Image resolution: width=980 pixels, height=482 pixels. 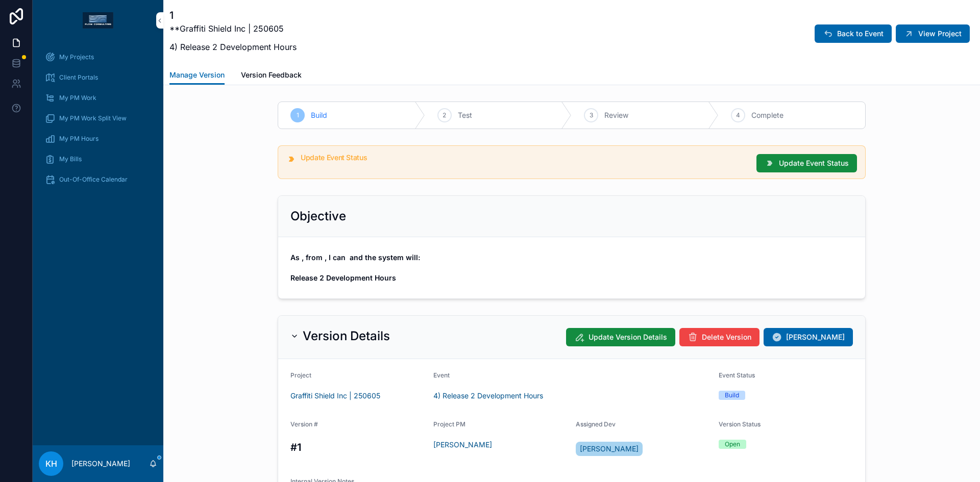 What do you see at coordinates (861, 34) in the screenshot?
I see `span: Back to Event` at bounding box center [861, 34].